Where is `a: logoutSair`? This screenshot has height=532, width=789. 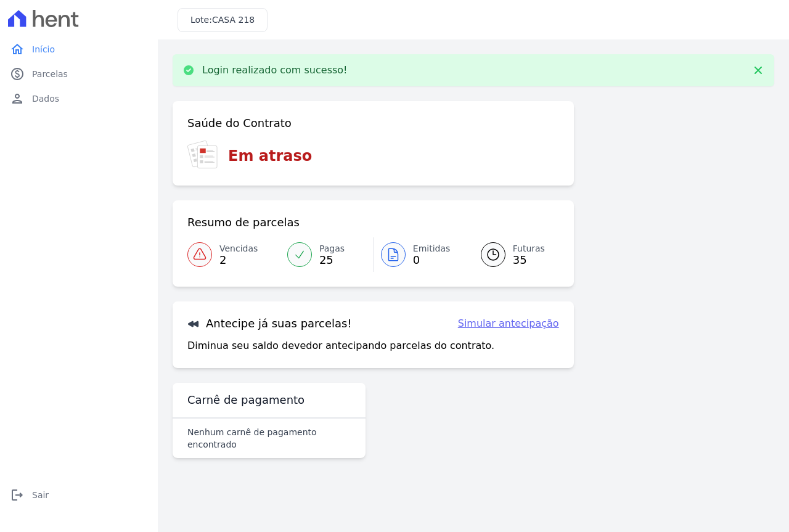
a: logoutSair is located at coordinates (79, 495).